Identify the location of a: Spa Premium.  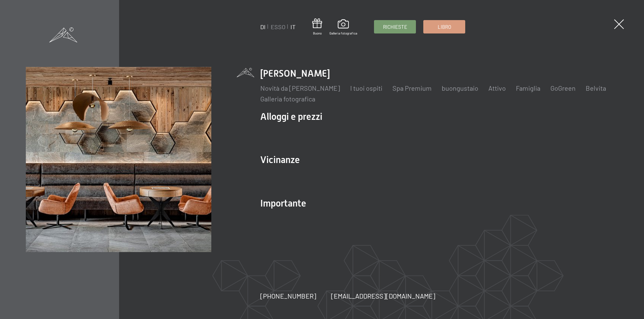
(412, 88).